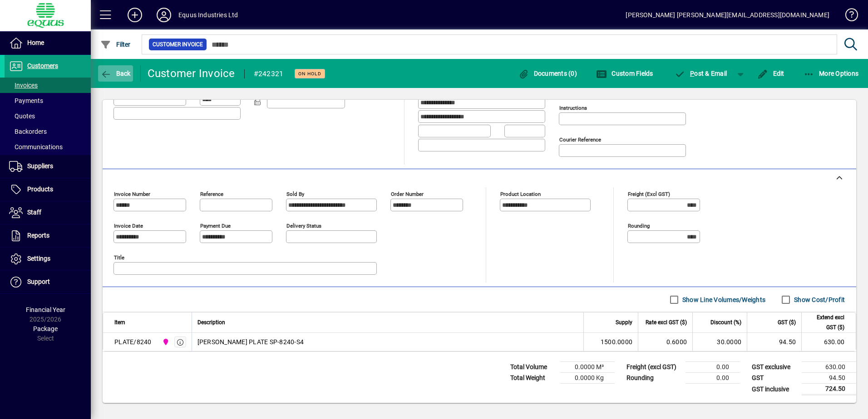  What do you see at coordinates (624, 74) in the screenshot?
I see `span: Custom Fields` at bounding box center [624, 74].